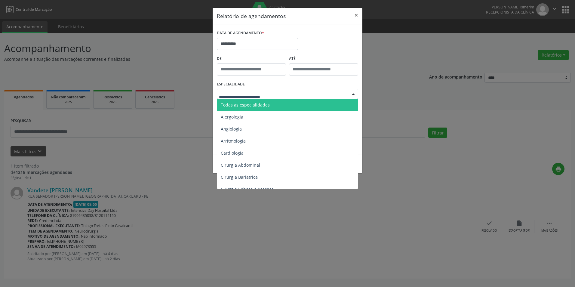 The width and height of the screenshot is (575, 287). Describe the element at coordinates (356, 15) in the screenshot. I see `button: Close` at that location.